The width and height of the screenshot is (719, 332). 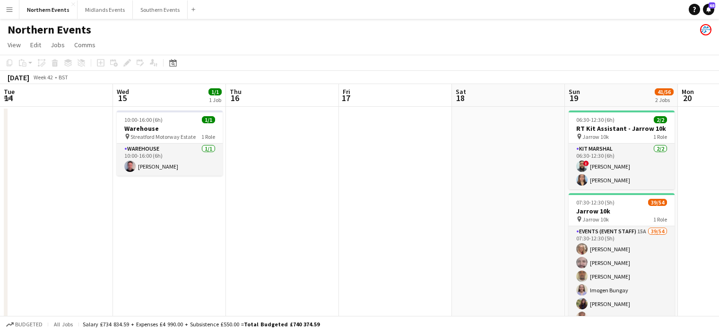 What do you see at coordinates (29, 325) in the screenshot?
I see `span: Budgeted` at bounding box center [29, 325].